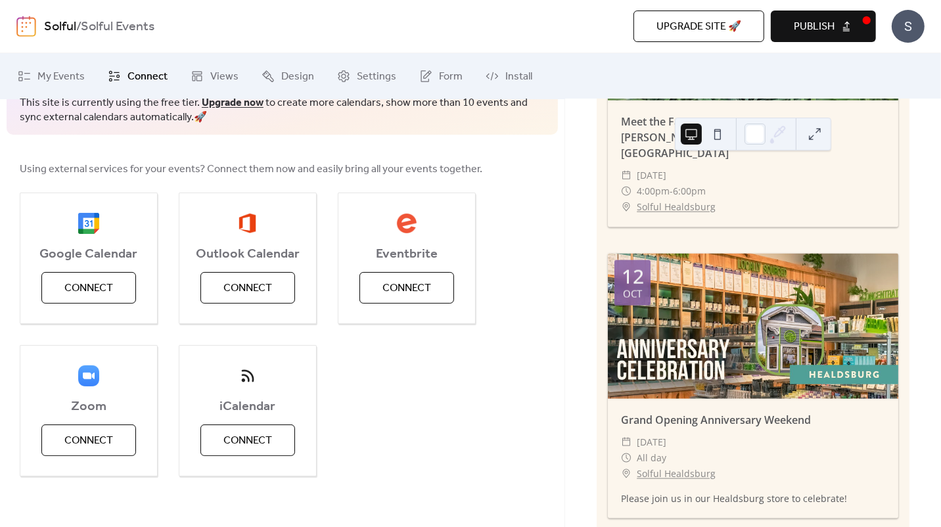 The width and height of the screenshot is (941, 527). Describe the element at coordinates (908, 26) in the screenshot. I see `div: S` at that location.